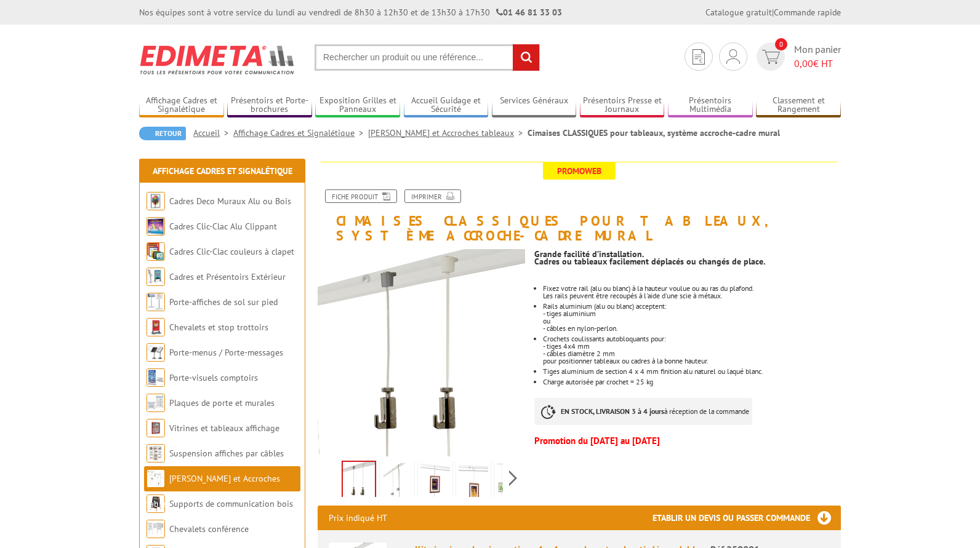  What do you see at coordinates (623, 105) in the screenshot?
I see `a: Présentoirs Presse et Journaux` at bounding box center [623, 105].